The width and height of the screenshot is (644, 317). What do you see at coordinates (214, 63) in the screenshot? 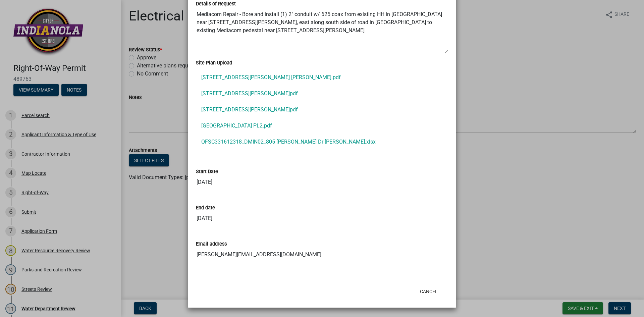
I see `label: Site Plan Upload` at bounding box center [214, 63].